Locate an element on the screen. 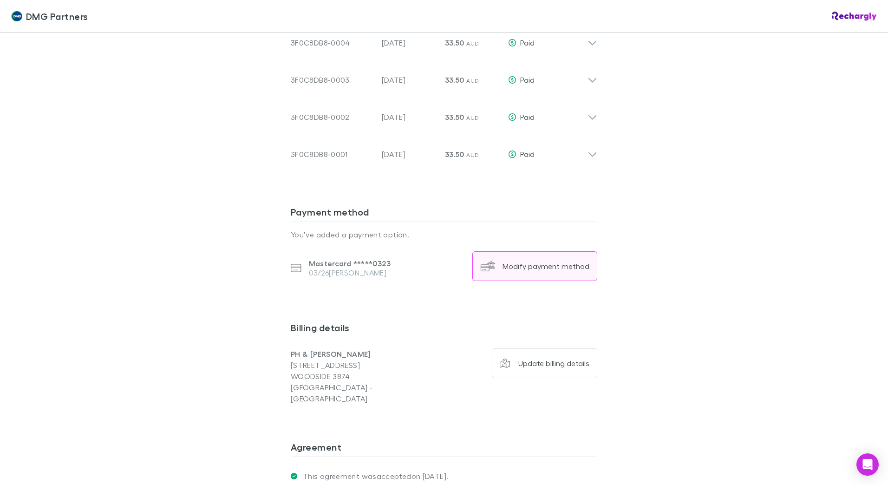 This screenshot has width=888, height=485. button: Update billing details is located at coordinates (545, 363).